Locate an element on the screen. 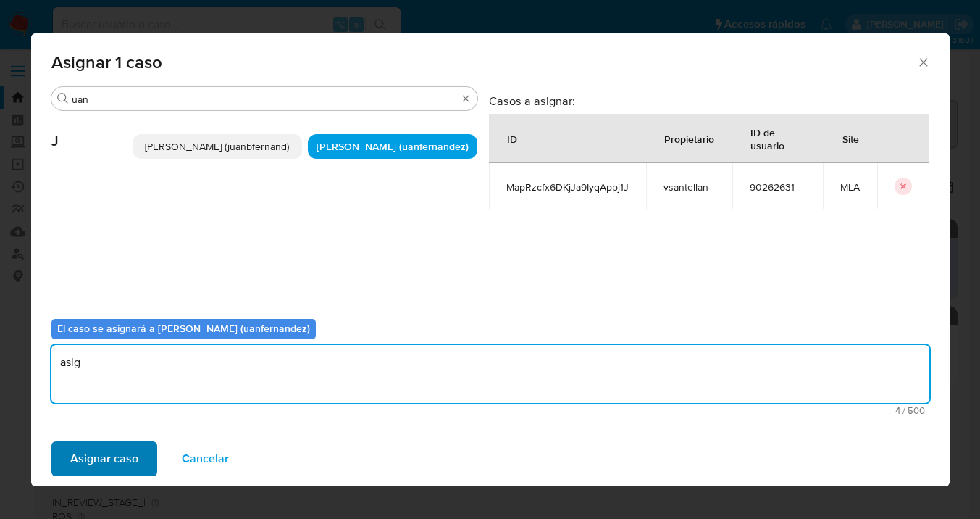 This screenshot has width=980, height=519. span: 90262631 is located at coordinates (777, 187).